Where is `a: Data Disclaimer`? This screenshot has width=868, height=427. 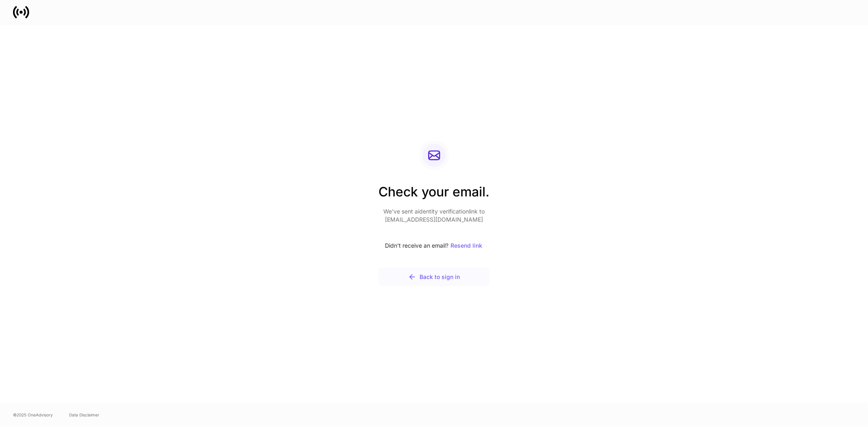 a: Data Disclaimer is located at coordinates (85, 415).